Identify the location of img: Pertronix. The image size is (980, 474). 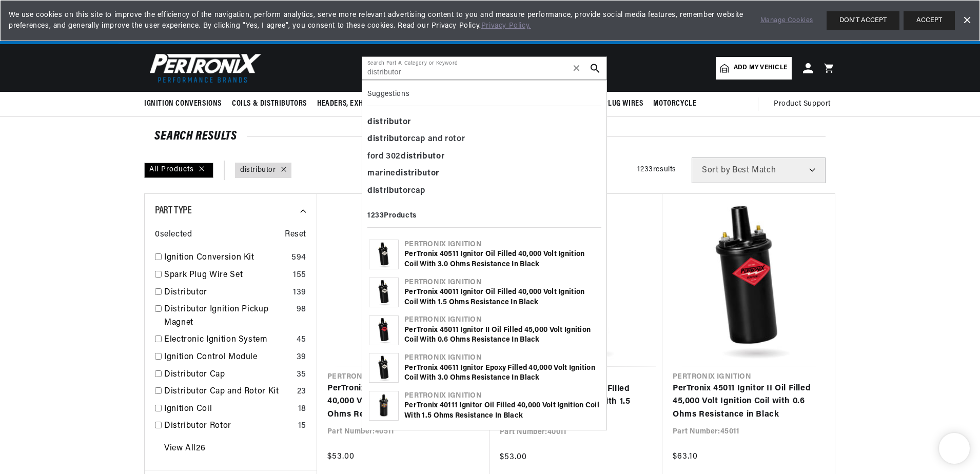
(203, 68).